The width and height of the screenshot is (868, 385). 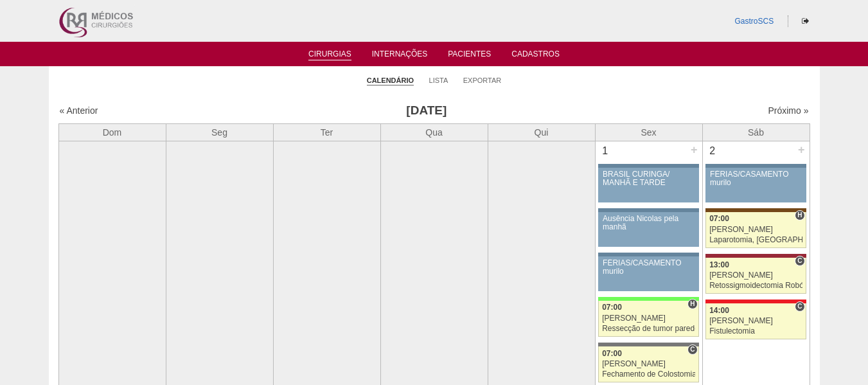 I want to click on th: Qua, so click(x=434, y=131).